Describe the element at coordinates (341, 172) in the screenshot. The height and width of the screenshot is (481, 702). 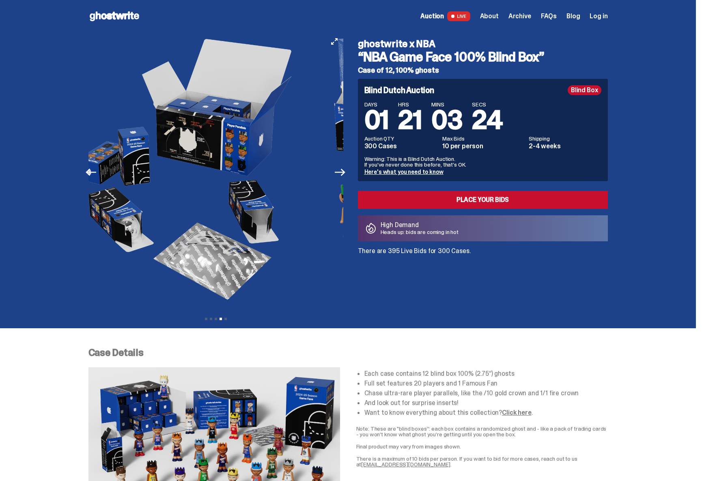
I see `button: Next` at that location.